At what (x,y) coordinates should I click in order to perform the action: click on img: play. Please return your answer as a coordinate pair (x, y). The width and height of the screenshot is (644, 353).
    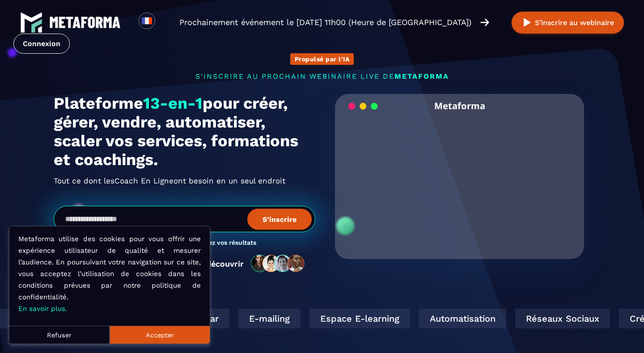
    Looking at the image, I should click on (526, 22).